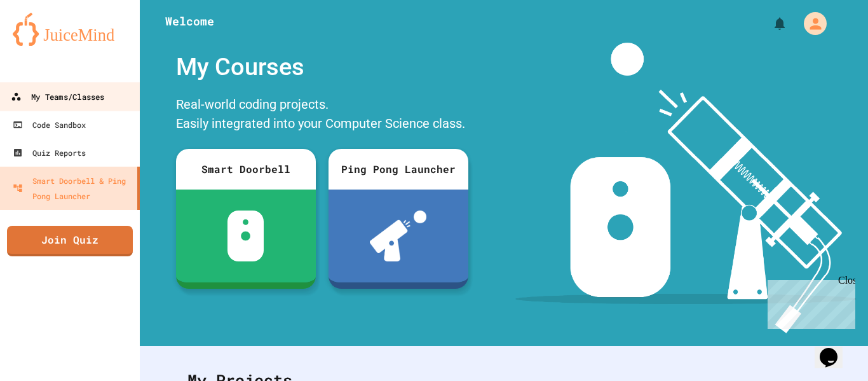 The width and height of the screenshot is (868, 381). Describe the element at coordinates (811, 23) in the screenshot. I see `div: My Account` at that location.